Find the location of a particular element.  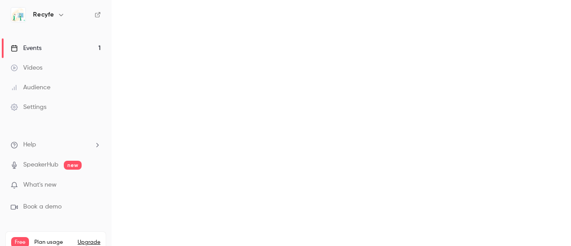

span: new is located at coordinates (73, 165).